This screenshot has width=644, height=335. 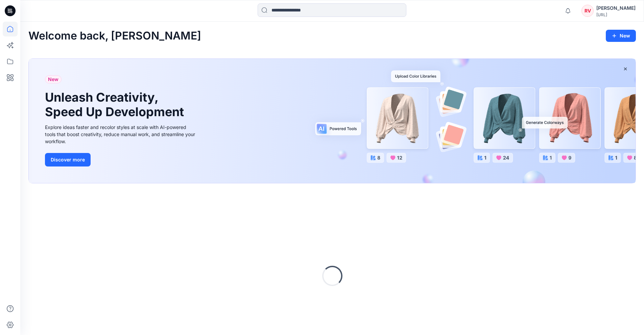 What do you see at coordinates (53, 79) in the screenshot?
I see `span: New` at bounding box center [53, 79].